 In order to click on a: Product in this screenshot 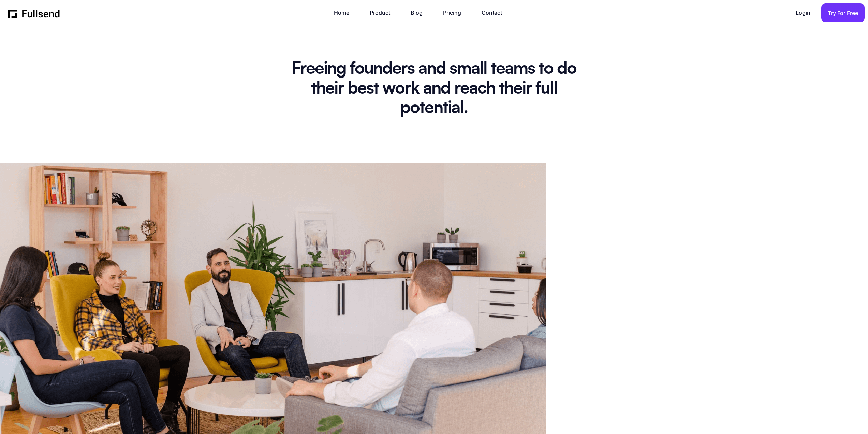, I will do `click(383, 13)`.